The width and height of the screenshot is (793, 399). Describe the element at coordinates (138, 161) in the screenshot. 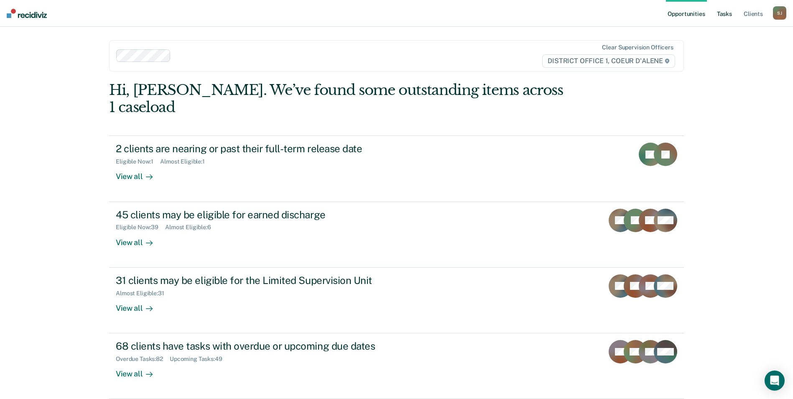

I see `div: Eligible Now : 1` at that location.